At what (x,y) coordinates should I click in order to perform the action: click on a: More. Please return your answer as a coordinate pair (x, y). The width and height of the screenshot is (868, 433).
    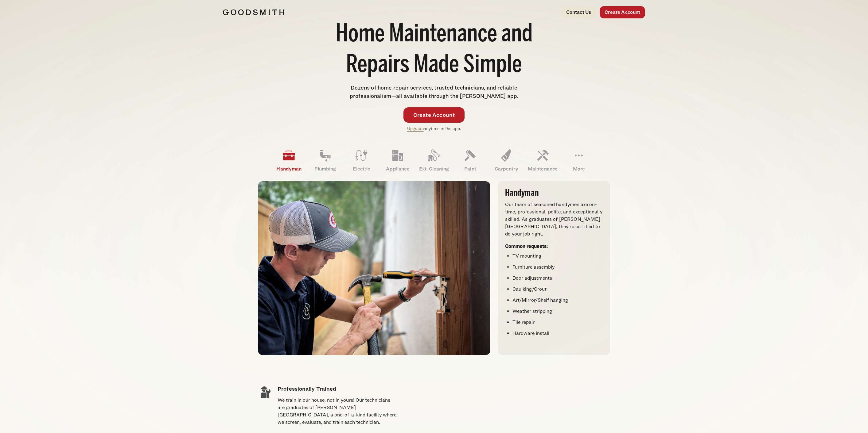
    Looking at the image, I should click on (579, 160).